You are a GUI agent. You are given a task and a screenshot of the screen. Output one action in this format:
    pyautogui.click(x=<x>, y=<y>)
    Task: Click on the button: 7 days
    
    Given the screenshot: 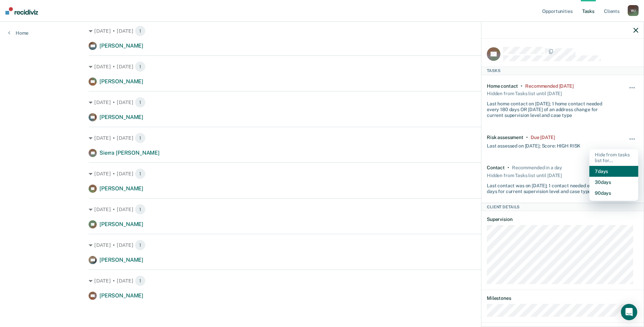 What is the action you would take?
    pyautogui.click(x=614, y=171)
    